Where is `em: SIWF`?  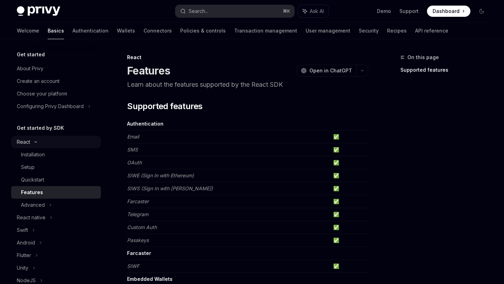
em: SIWF is located at coordinates (133, 266).